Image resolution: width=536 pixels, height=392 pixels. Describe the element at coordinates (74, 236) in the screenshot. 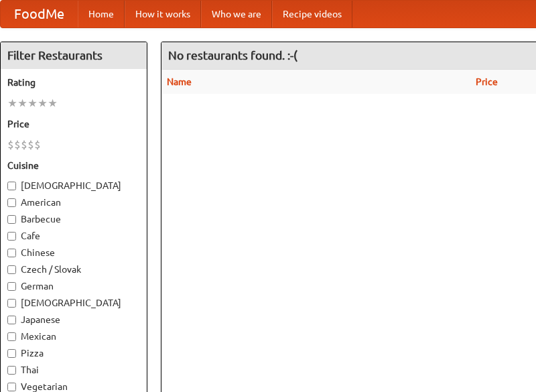

I see `label: Cafe` at that location.